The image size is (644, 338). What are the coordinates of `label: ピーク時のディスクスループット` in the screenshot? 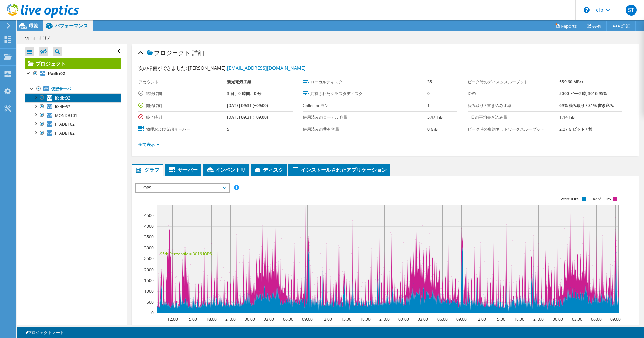 It's located at (513, 82).